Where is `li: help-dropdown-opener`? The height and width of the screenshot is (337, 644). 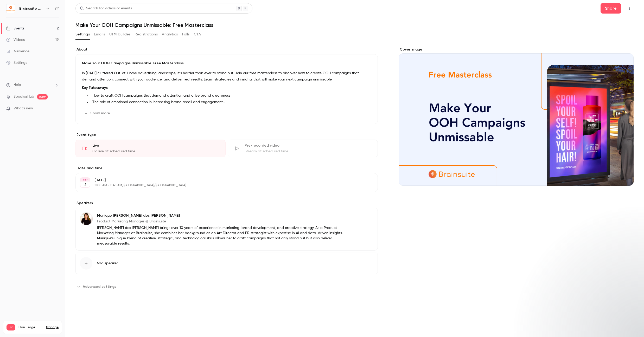 li: help-dropdown-opener is located at coordinates (32, 85).